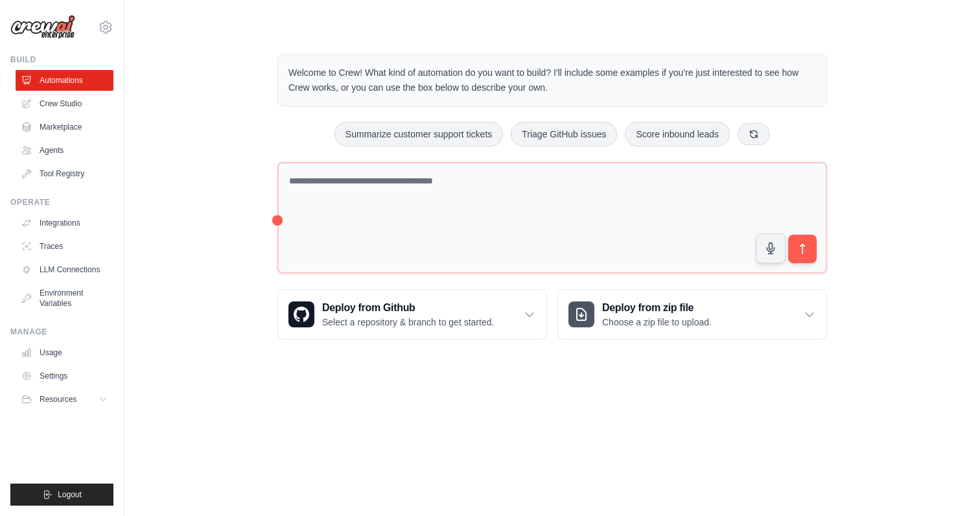 The image size is (980, 516). What do you see at coordinates (408, 322) in the screenshot?
I see `p: Select a repository & branch to get started.` at bounding box center [408, 322].